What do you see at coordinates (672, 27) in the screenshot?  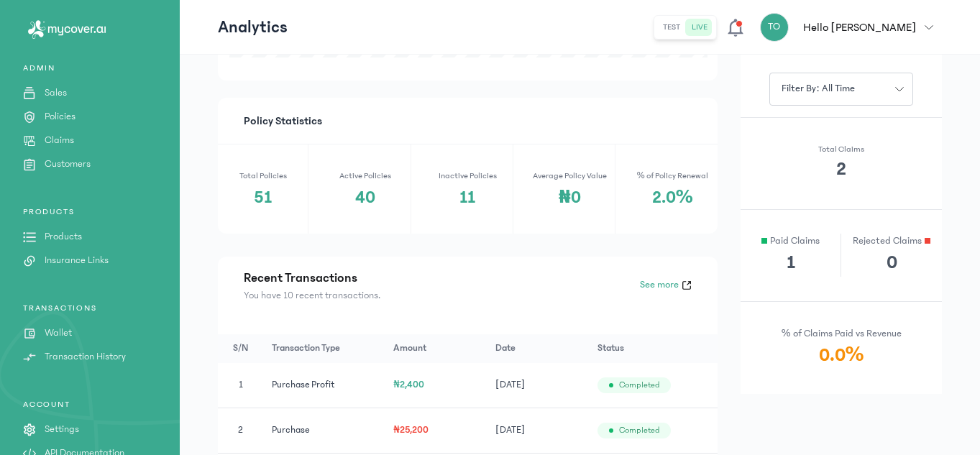 I see `button: test` at bounding box center [672, 27].